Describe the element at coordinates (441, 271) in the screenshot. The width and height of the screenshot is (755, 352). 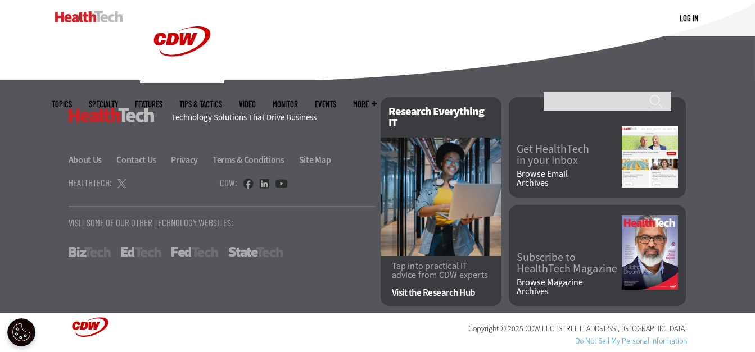
I see `p: Tap into practical IT advice from CDW experts` at that location.